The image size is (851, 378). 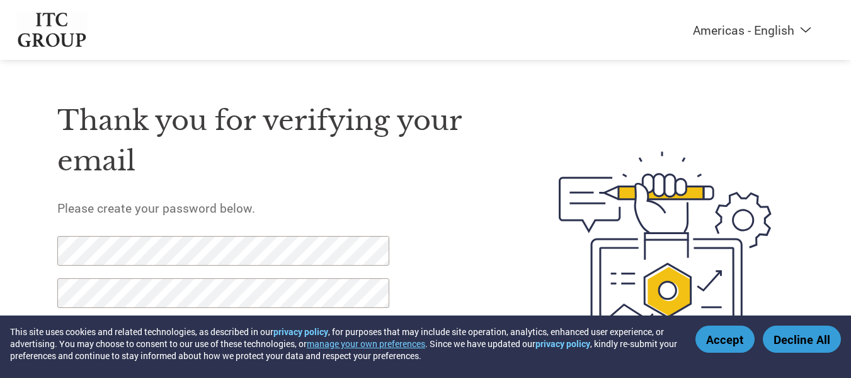 I want to click on img: ITC Group, so click(x=52, y=30).